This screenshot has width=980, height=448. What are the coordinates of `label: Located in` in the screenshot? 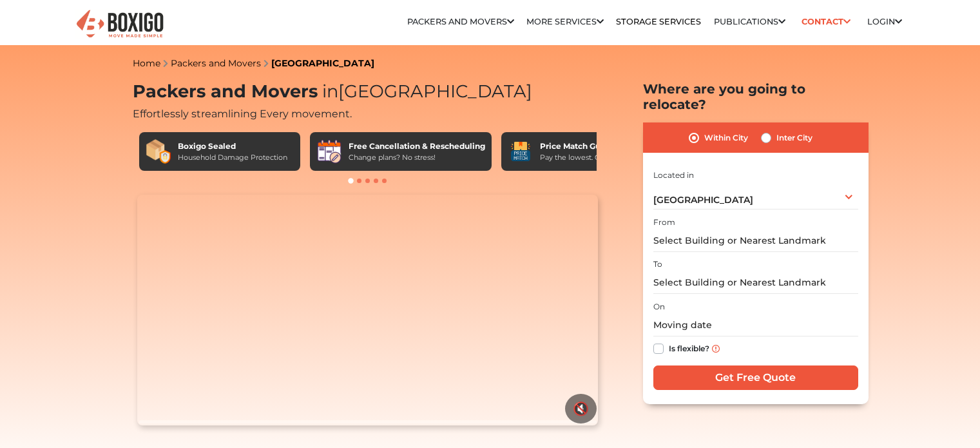 It's located at (673, 175).